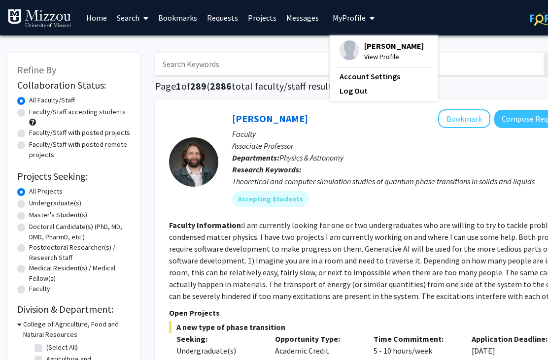 The width and height of the screenshot is (548, 360). What do you see at coordinates (55, 203) in the screenshot?
I see `label: Undergraduate(s)` at bounding box center [55, 203].